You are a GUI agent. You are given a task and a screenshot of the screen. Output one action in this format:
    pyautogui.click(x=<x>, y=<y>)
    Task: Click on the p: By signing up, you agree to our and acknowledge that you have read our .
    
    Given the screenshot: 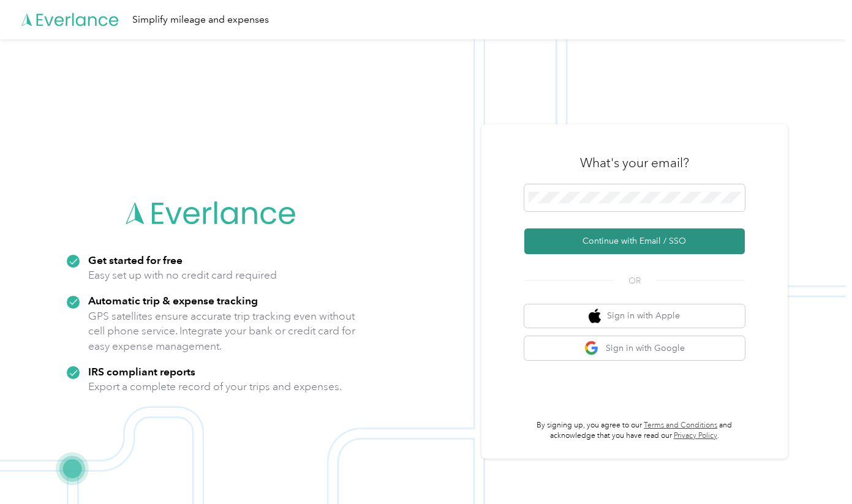 What is the action you would take?
    pyautogui.click(x=635, y=430)
    